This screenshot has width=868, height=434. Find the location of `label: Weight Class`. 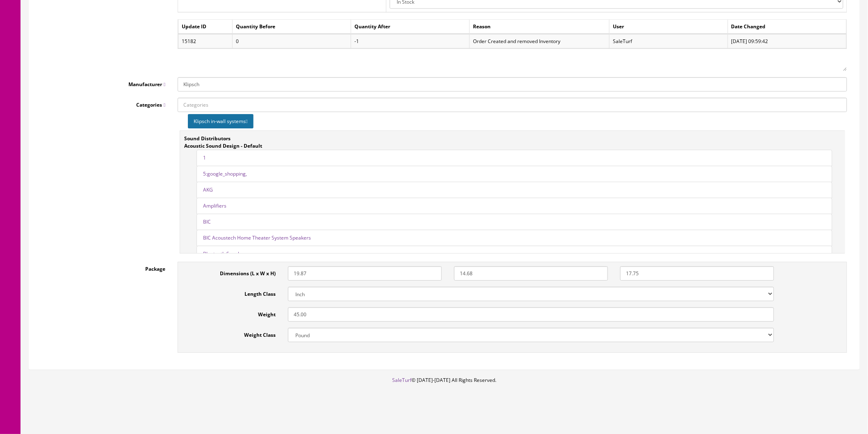

label: Weight Class is located at coordinates (232, 333).